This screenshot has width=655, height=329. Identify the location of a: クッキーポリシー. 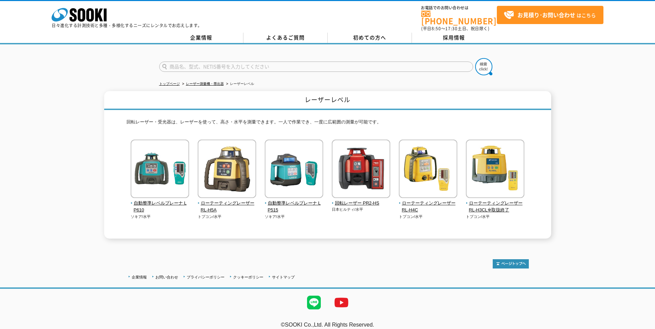
(248, 277).